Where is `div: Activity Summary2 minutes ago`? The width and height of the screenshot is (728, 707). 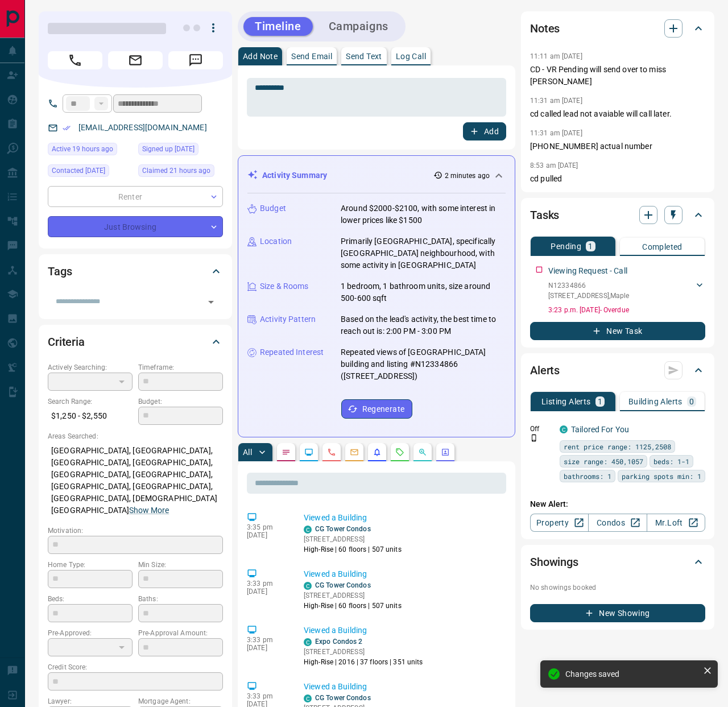 div: Activity Summary2 minutes ago is located at coordinates (376, 175).